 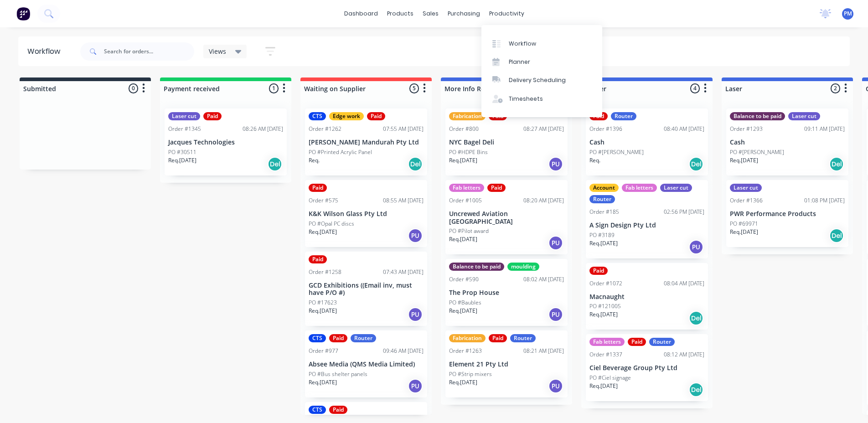 I want to click on div: Timesheets, so click(x=526, y=99).